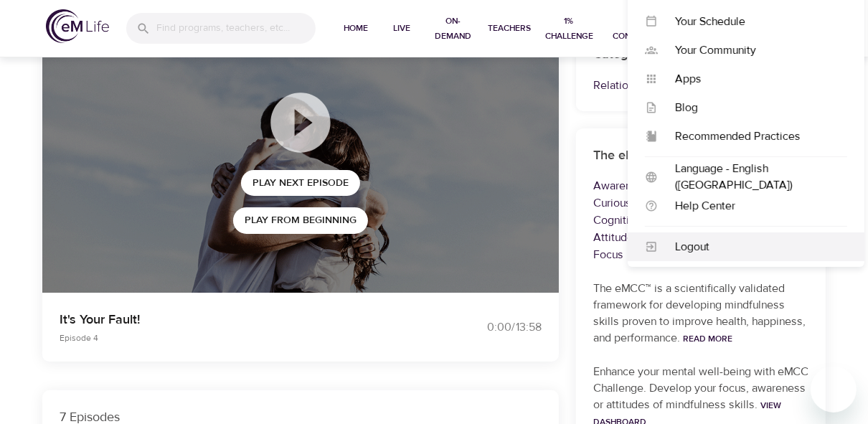  I want to click on div: Recommended Practices, so click(753, 136).